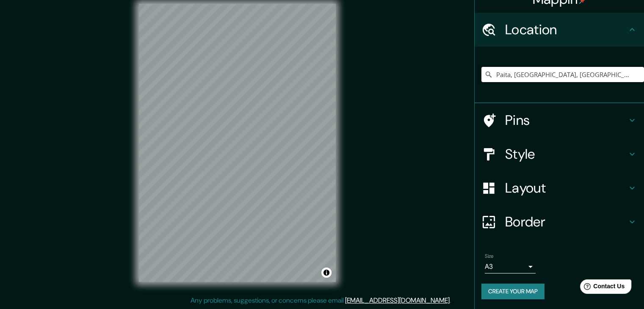  I want to click on div: Style, so click(559, 154).